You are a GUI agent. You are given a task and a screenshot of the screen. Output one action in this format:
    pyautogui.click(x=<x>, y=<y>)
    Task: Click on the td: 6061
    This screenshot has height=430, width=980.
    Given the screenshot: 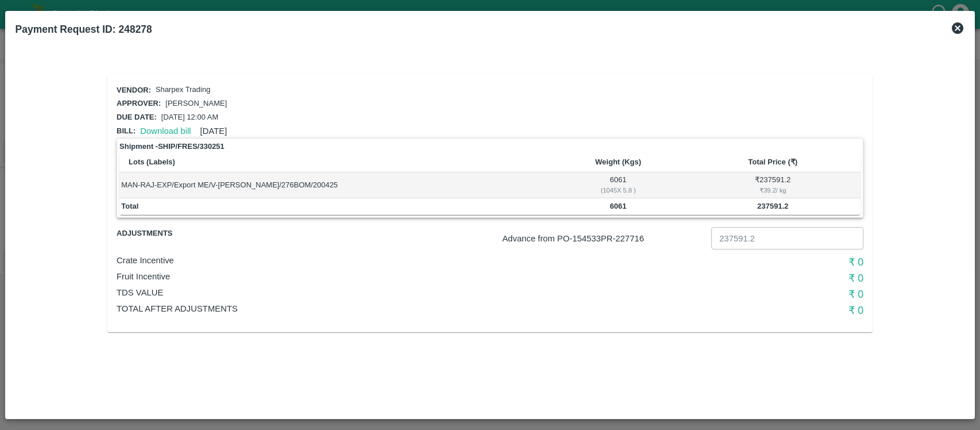 What is the action you would take?
    pyautogui.click(x=618, y=185)
    